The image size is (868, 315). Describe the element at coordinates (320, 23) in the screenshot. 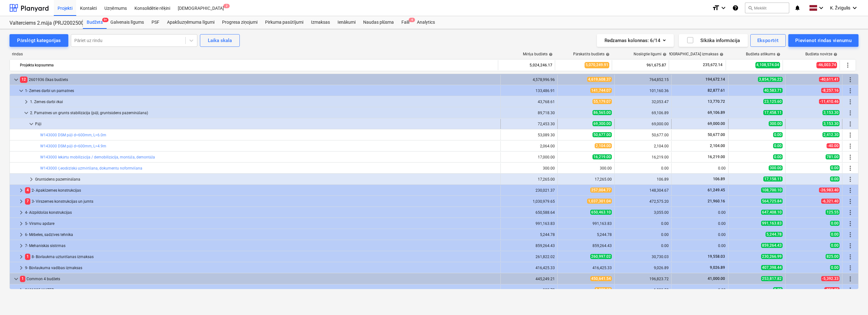

I see `a: Izmaksas` at that location.